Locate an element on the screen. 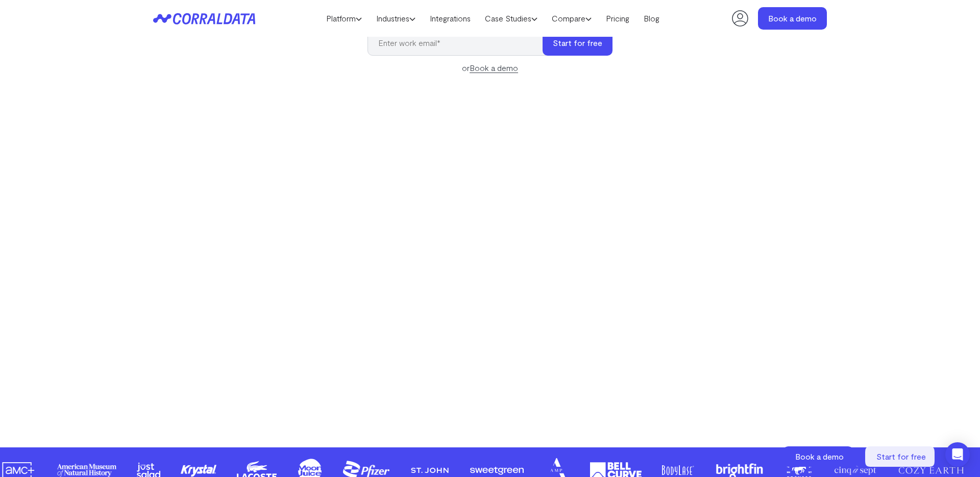 The width and height of the screenshot is (980, 477). a: Platform is located at coordinates (344, 19).